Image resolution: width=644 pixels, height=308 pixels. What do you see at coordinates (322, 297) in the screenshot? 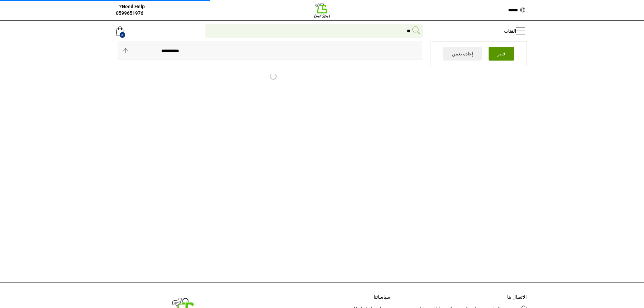
I see `h3: سياساتنا` at bounding box center [322, 297].